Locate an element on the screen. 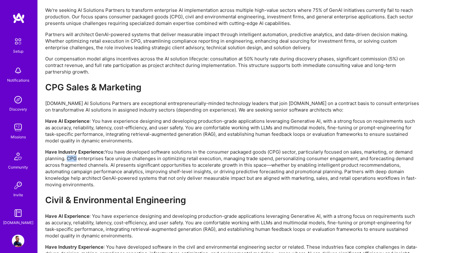  img: teamwork is located at coordinates (18, 127).